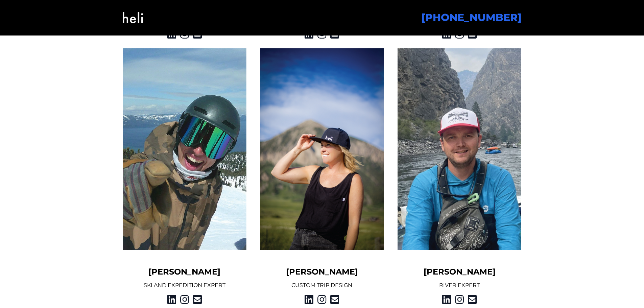 The width and height of the screenshot is (644, 308). I want to click on p: CUSTOM TRIP DESIGN, so click(322, 285).